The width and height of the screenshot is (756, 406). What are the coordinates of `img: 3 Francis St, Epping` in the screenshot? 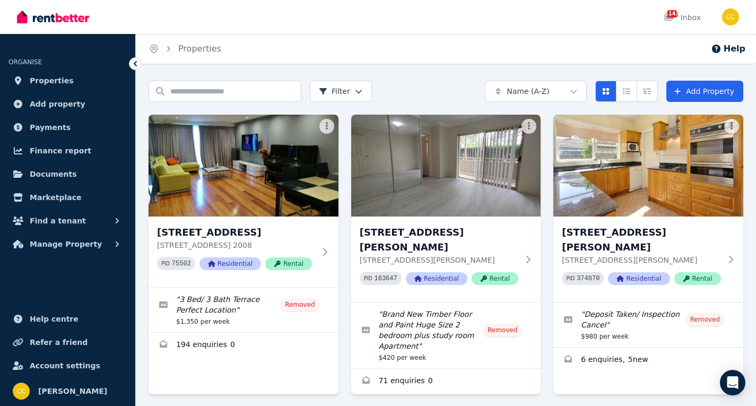 It's located at (649, 166).